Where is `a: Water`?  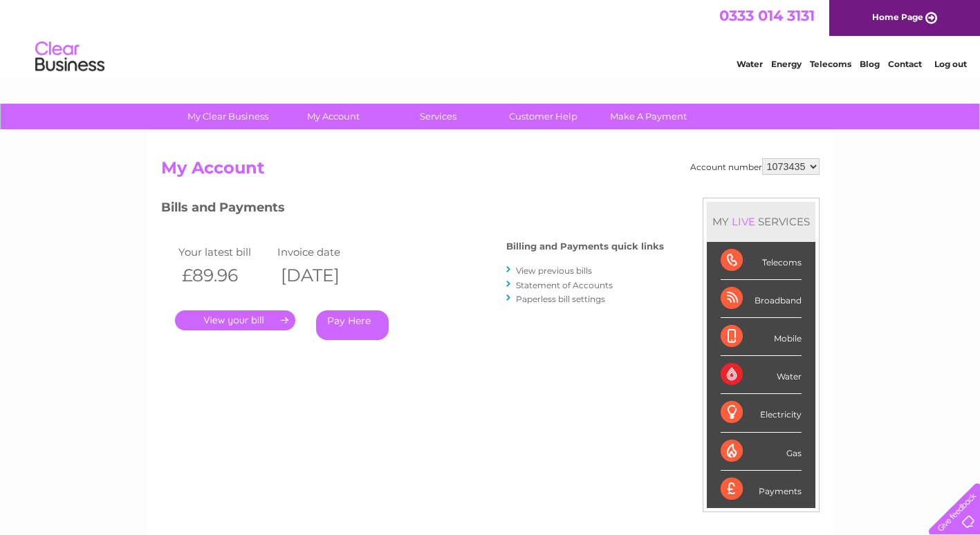 a: Water is located at coordinates (750, 64).